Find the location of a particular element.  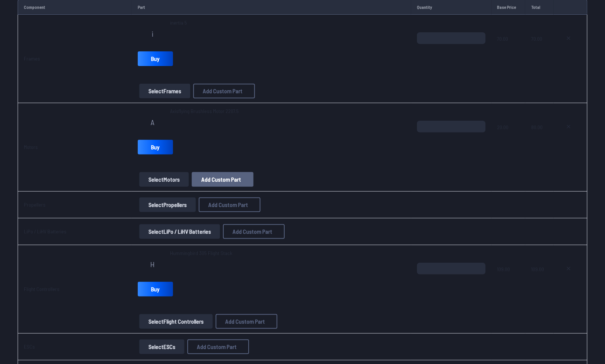

span: inertia 5 is located at coordinates (178, 23).